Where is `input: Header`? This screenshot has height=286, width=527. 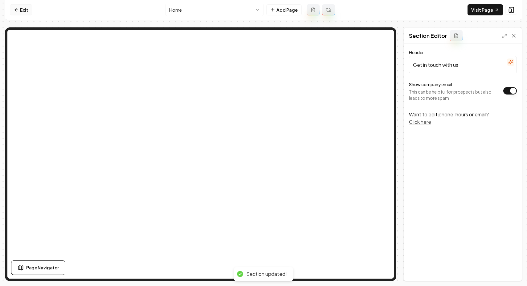 input: Header is located at coordinates (463, 65).